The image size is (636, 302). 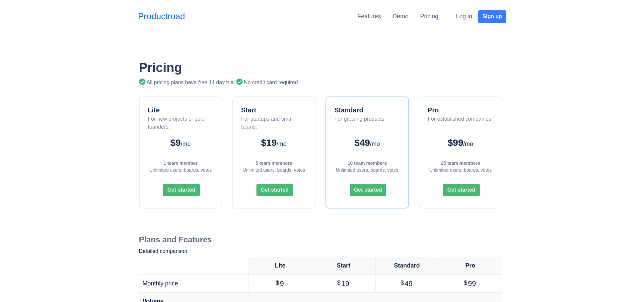 What do you see at coordinates (460, 163) in the screenshot?
I see `strong: 25 team members` at bounding box center [460, 163].